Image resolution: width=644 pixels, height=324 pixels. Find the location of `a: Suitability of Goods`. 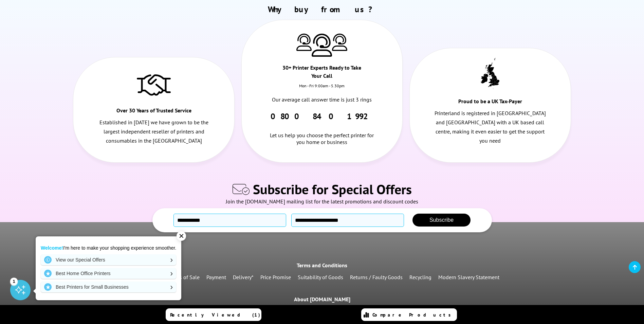

a: Suitability of Goods is located at coordinates (321, 277).